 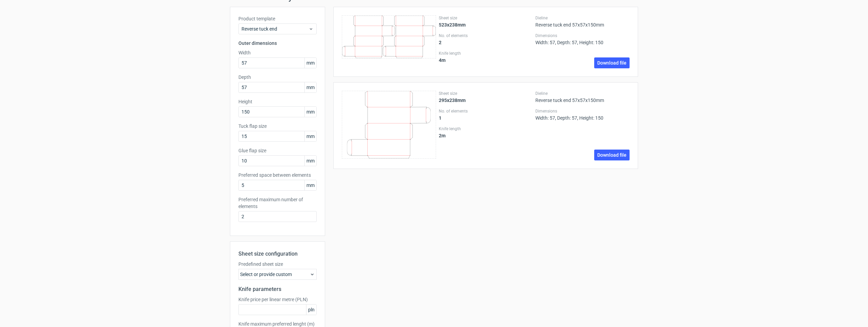 What do you see at coordinates (278, 290) in the screenshot?
I see `h2: Knife parameters` at bounding box center [278, 290].